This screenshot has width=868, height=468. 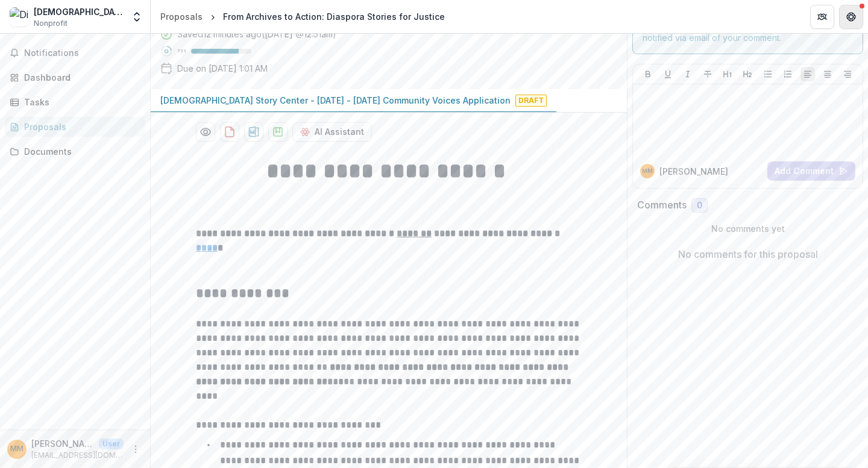 I want to click on div: Documents, so click(x=80, y=151).